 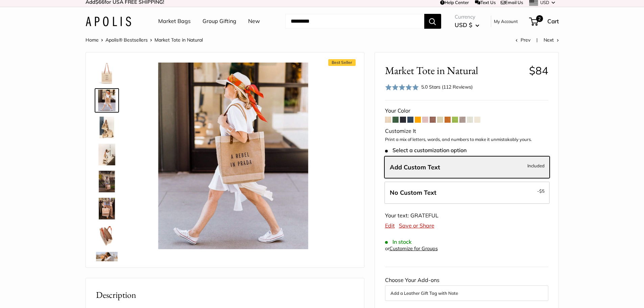 I want to click on h2: Description, so click(x=225, y=295).